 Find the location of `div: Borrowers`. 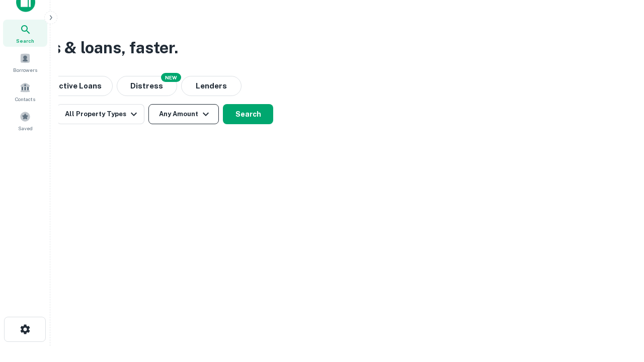

div: Borrowers is located at coordinates (25, 62).